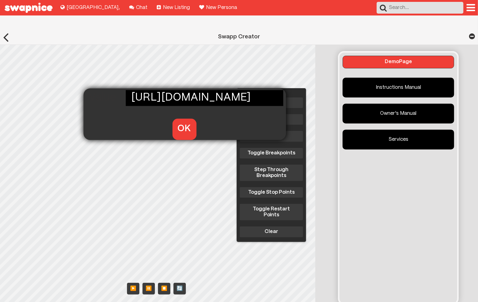 This screenshot has height=302, width=478. Describe the element at coordinates (271, 153) in the screenshot. I see `button: Toggle Breakpoints` at that location.